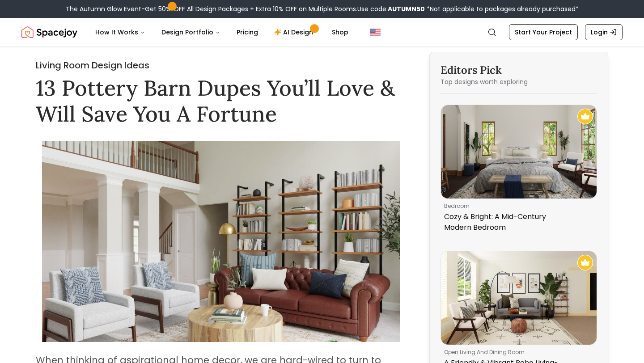  Describe the element at coordinates (222, 33) in the screenshot. I see `nav: Main` at that location.